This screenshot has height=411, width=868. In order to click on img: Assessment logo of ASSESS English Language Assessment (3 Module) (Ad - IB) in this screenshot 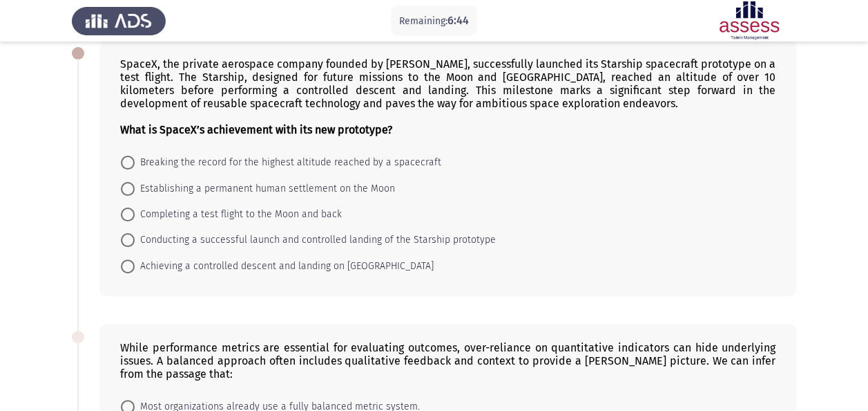, I will do `click(750, 21)`.